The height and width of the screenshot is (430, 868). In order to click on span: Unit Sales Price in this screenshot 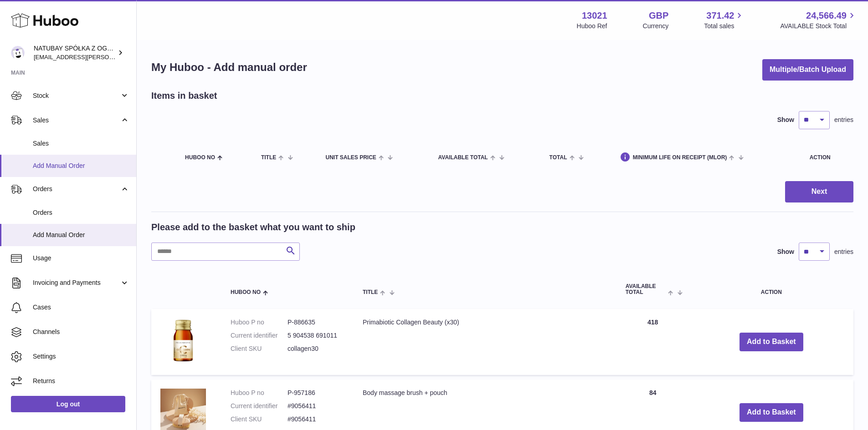, I will do `click(350, 157)`.